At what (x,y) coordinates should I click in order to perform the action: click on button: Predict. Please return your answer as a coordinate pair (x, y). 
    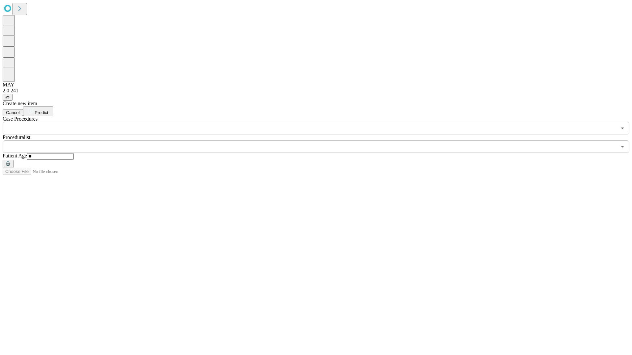
    Looking at the image, I should click on (38, 111).